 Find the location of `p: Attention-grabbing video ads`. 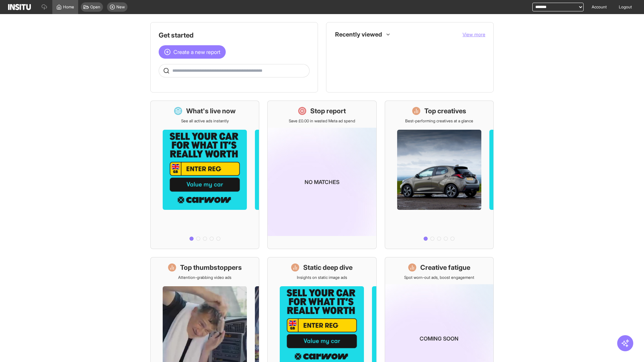

p: Attention-grabbing video ads is located at coordinates (205, 277).